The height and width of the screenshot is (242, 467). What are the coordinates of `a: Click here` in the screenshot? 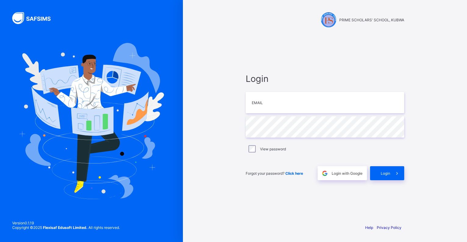 It's located at (294, 173).